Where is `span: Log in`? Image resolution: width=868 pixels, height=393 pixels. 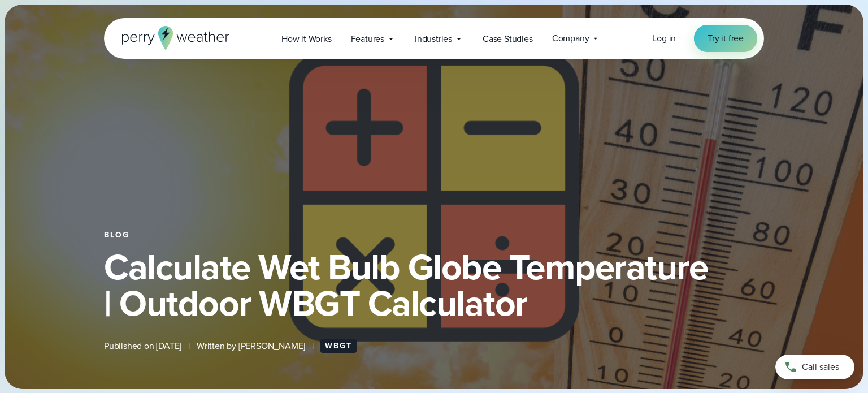
span: Log in is located at coordinates (664, 38).